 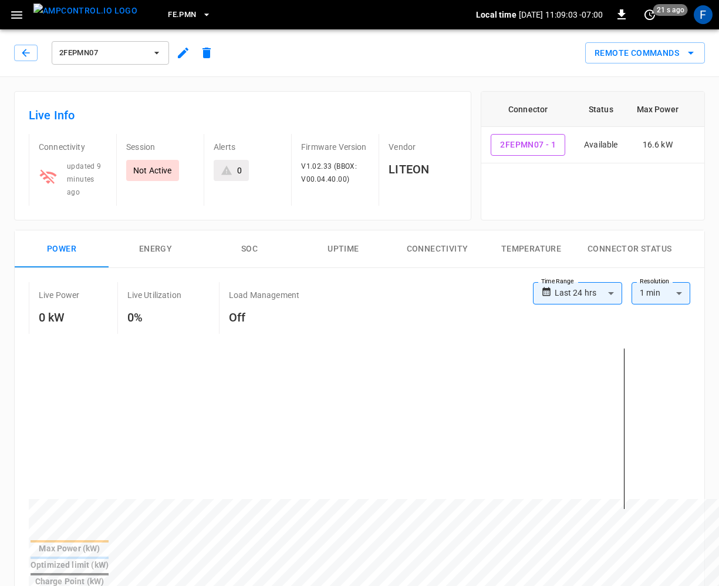 I want to click on button: Temperature, so click(x=532, y=249).